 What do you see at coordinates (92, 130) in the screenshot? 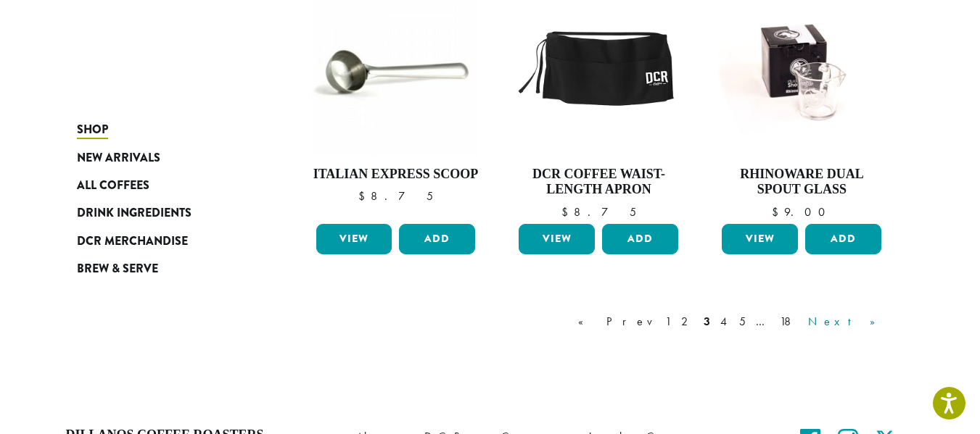
I see `span: Shop` at bounding box center [92, 130].